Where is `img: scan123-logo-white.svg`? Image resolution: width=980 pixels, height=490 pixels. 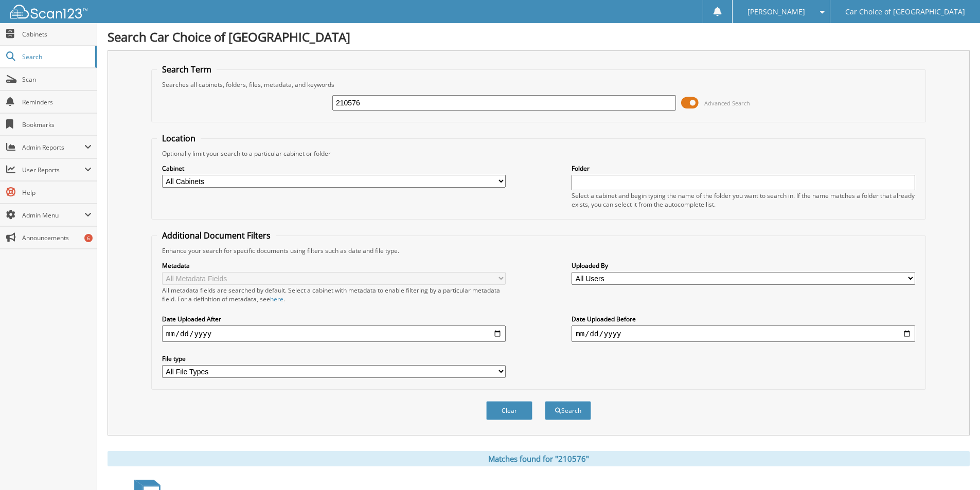
img: scan123-logo-white.svg is located at coordinates (49, 12).